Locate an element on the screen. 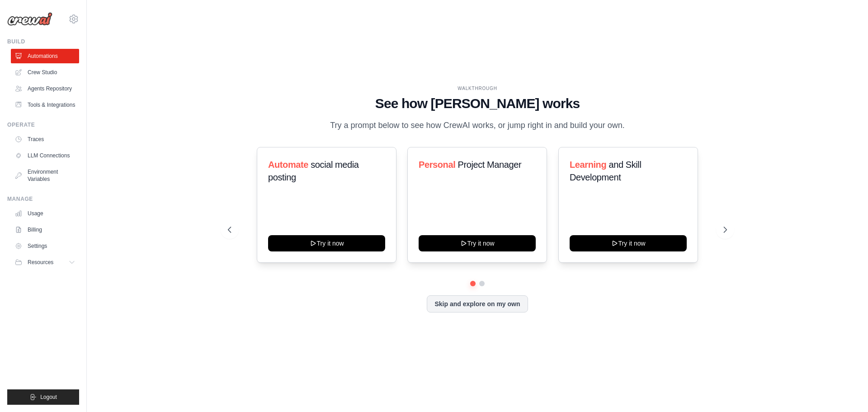  a: Settings is located at coordinates (45, 246).